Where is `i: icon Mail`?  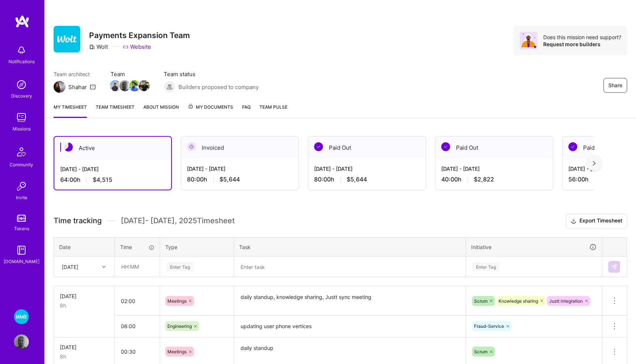 i: icon Mail is located at coordinates (93, 87).